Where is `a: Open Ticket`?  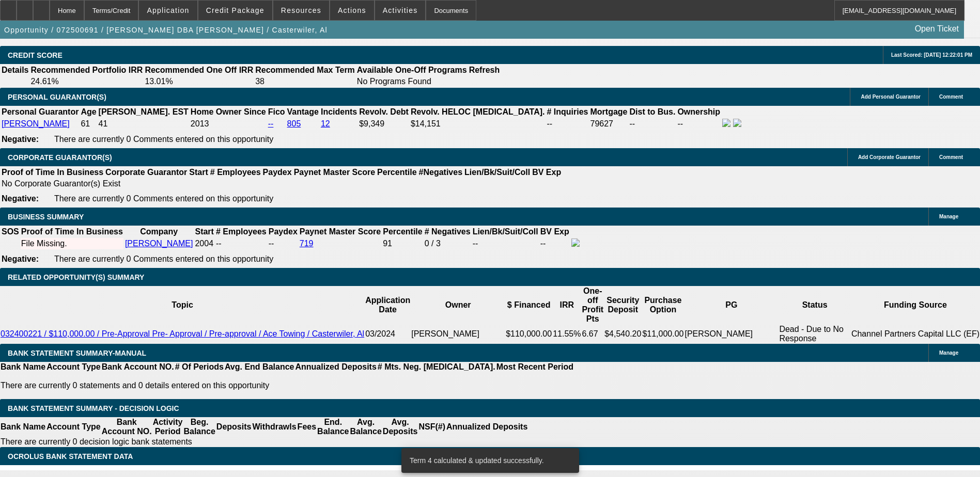 a: Open Ticket is located at coordinates (936, 29).